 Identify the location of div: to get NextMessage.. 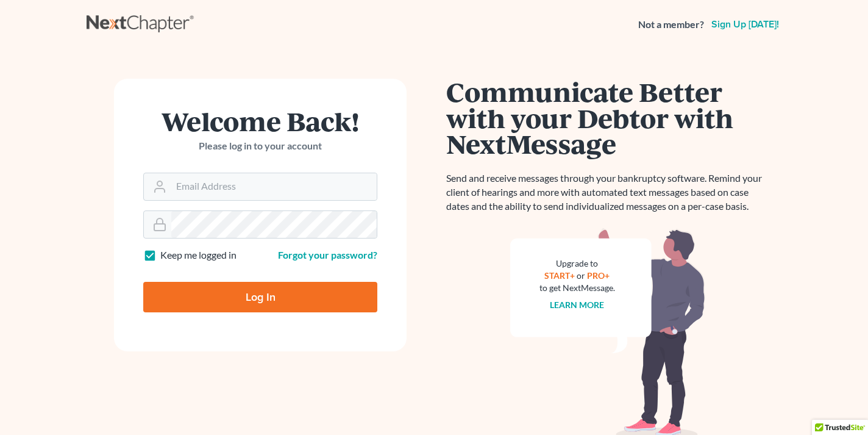
(577, 288).